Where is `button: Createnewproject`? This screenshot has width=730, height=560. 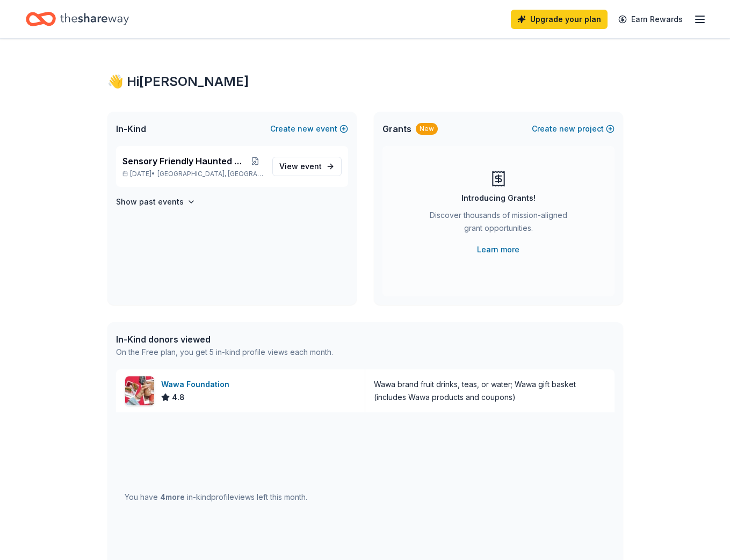 button: Createnewproject is located at coordinates (573, 129).